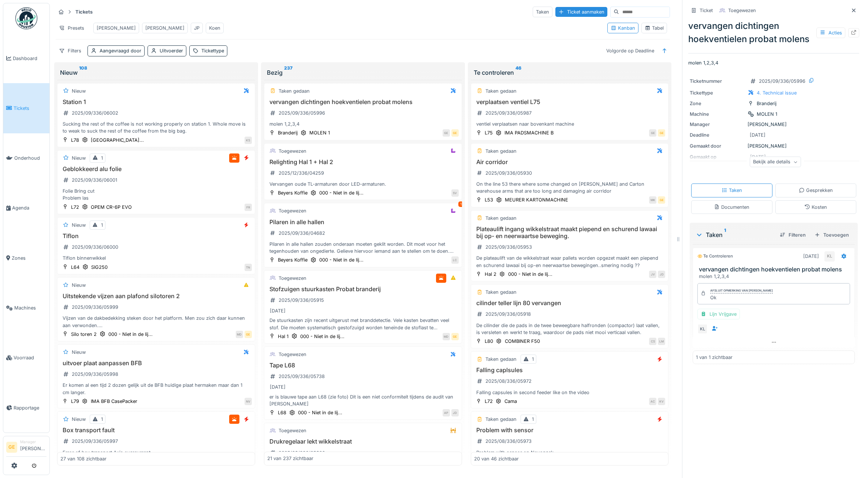 Image resolution: width=868 pixels, height=478 pixels. What do you see at coordinates (282, 413) in the screenshot?
I see `div: L68` at bounding box center [282, 413].